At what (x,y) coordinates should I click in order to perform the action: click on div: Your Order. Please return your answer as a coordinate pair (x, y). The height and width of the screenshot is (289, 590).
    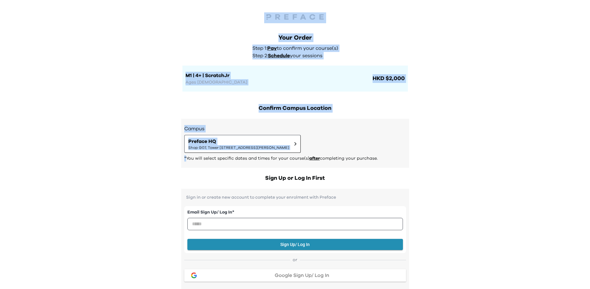
    Looking at the image, I should click on (295, 38).